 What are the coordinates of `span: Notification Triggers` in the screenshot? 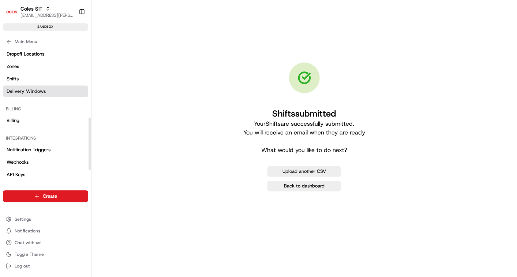 It's located at (29, 150).